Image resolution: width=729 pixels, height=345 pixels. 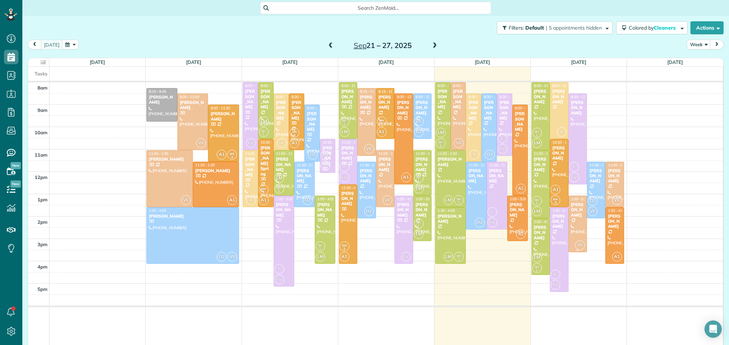 What do you see at coordinates (579, 199) in the screenshot?
I see `span: 1:00 - 3:30` at bounding box center [579, 199].